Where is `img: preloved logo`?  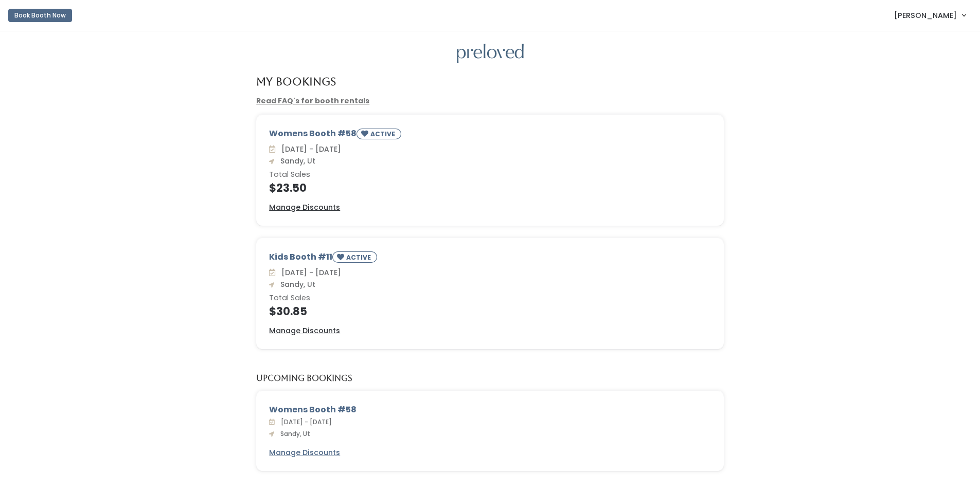
img: preloved logo is located at coordinates (490, 54).